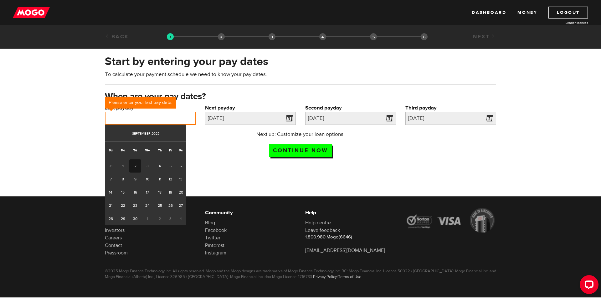  I want to click on span: 4, so click(181, 218).